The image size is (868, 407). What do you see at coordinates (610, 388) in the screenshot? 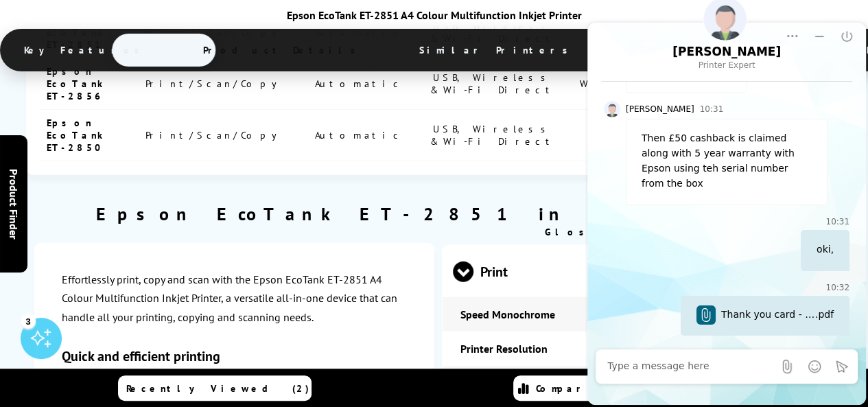
I see `a: Compare Products` at bounding box center [610, 388].